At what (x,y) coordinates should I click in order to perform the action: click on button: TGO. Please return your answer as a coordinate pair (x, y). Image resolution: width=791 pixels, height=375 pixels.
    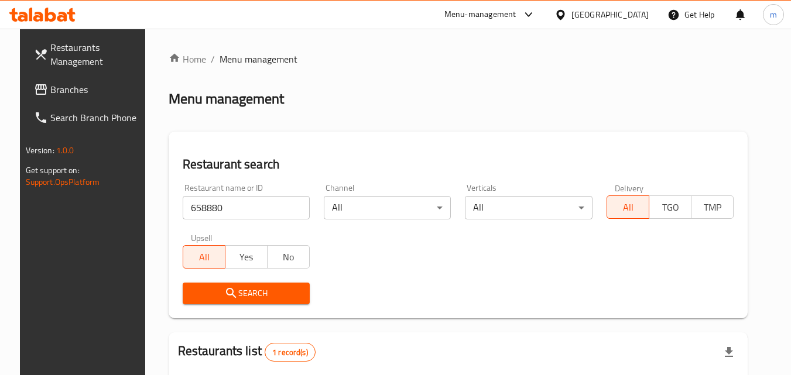
    Looking at the image, I should click on (670, 207).